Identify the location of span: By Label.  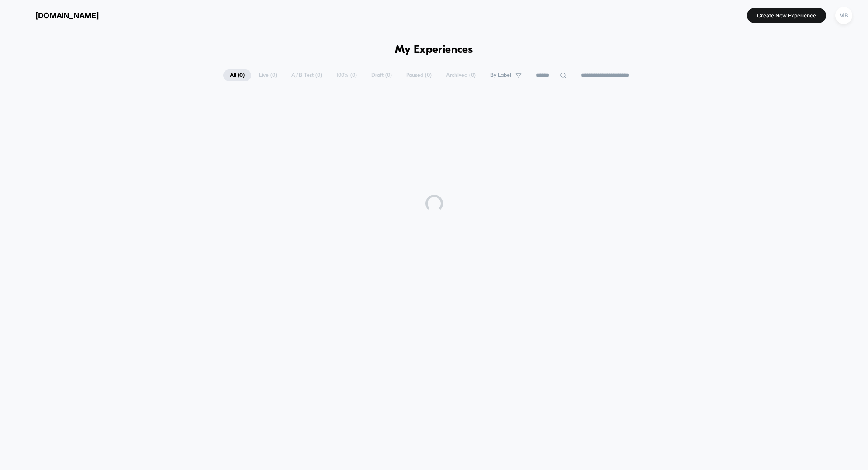
(501, 75).